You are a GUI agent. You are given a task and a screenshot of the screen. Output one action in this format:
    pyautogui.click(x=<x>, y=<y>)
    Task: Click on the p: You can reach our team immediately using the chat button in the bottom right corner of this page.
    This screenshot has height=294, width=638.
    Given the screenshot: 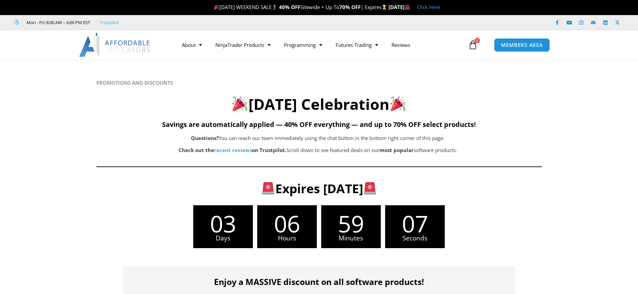 What is the action you would take?
    pyautogui.click(x=318, y=138)
    